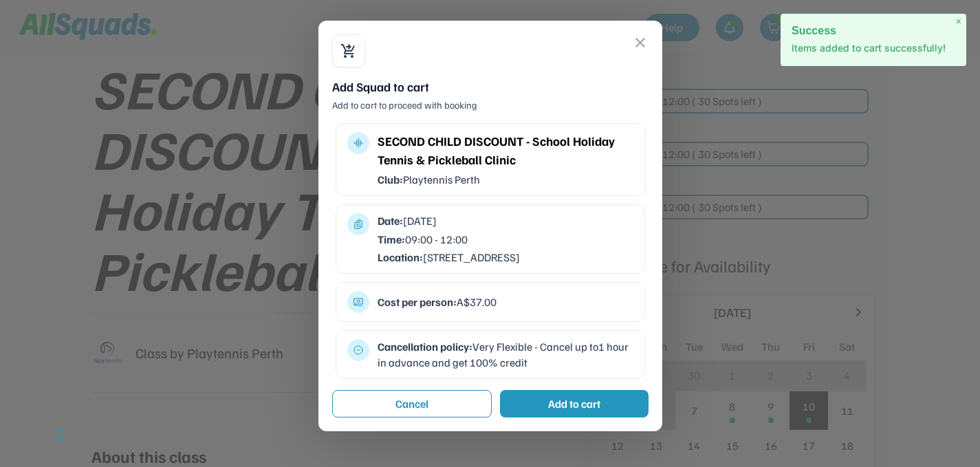  I want to click on button: multitrack_audio, so click(359, 143).